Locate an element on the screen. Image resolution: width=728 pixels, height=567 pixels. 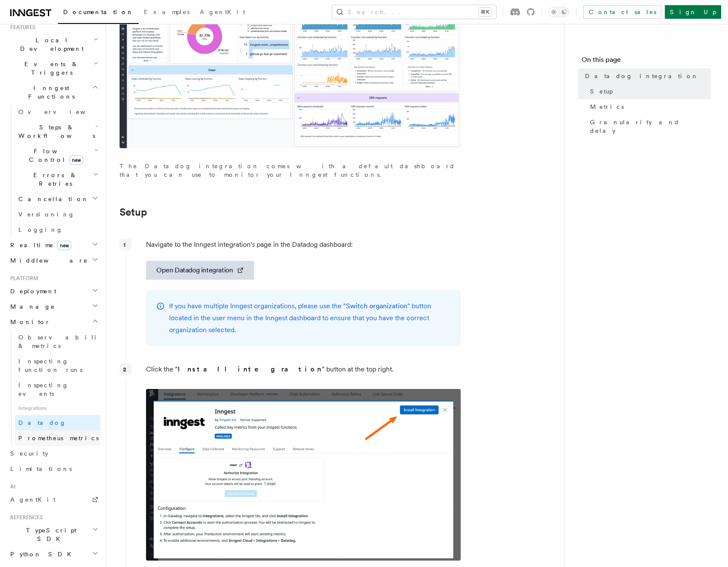
img: The Datadog integration's install page is located at coordinates (303, 474).